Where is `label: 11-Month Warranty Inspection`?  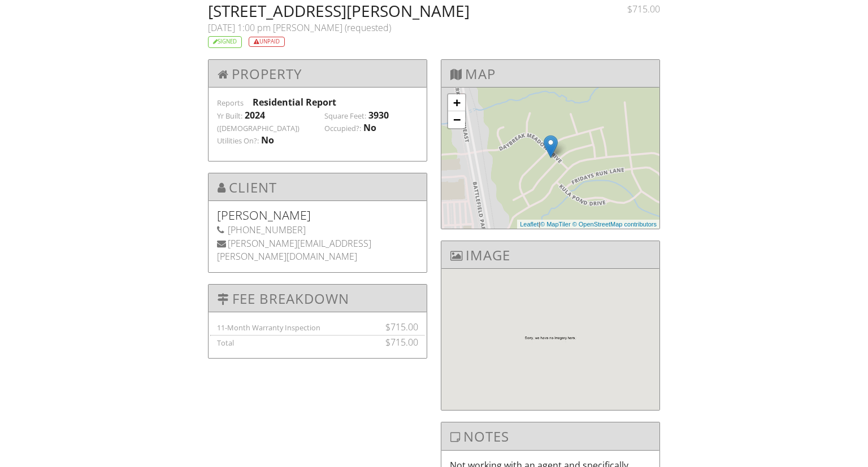 label: 11-Month Warranty Inspection is located at coordinates (269, 328).